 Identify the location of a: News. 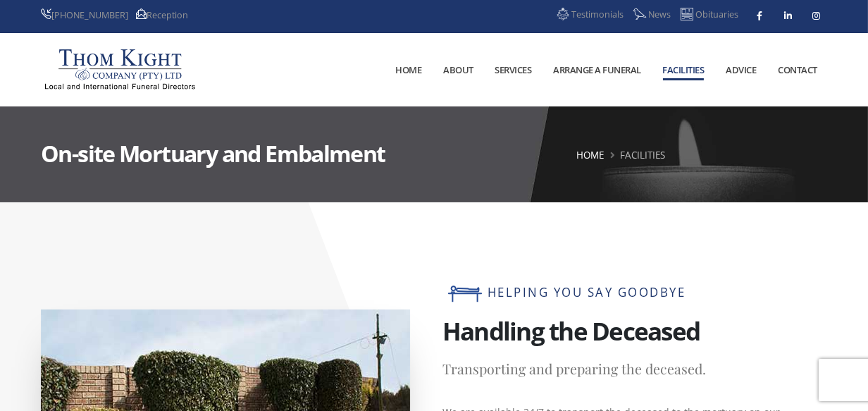
(651, 16).